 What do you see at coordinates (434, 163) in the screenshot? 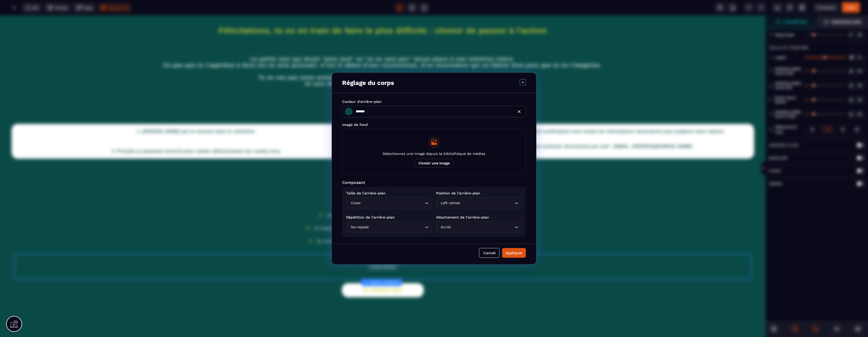
I see `span: Choisir une image` at bounding box center [434, 163].